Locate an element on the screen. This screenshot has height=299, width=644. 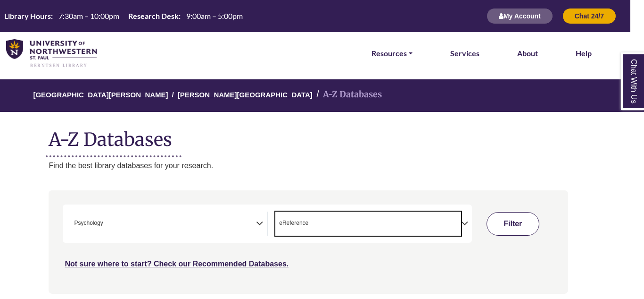
h1: A-Z Databases is located at coordinates (308, 136).